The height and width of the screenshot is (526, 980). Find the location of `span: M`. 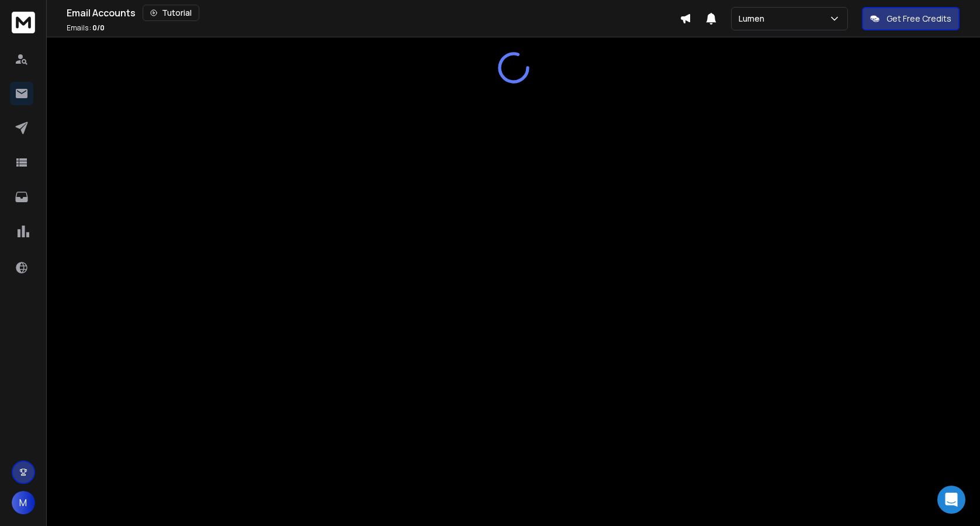

span: M is located at coordinates (23, 503).